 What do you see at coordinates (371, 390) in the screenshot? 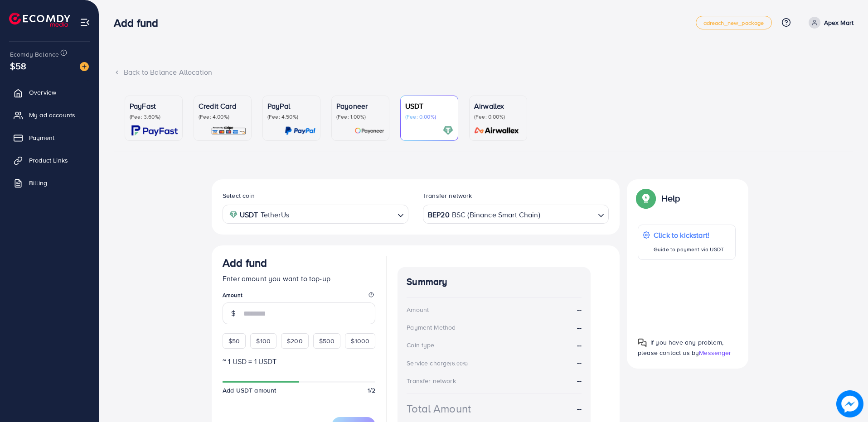
I see `span: 1/2` at bounding box center [371, 390].